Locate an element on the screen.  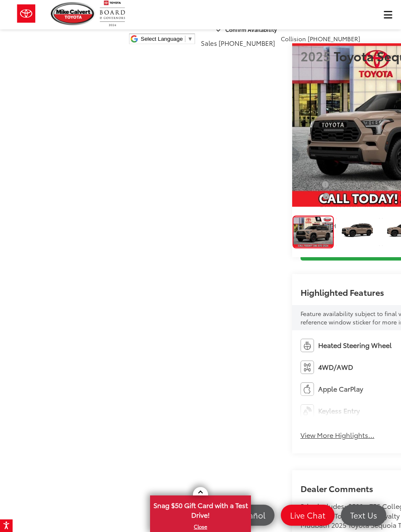
span: Heated Steering Wheel is located at coordinates (355, 345).